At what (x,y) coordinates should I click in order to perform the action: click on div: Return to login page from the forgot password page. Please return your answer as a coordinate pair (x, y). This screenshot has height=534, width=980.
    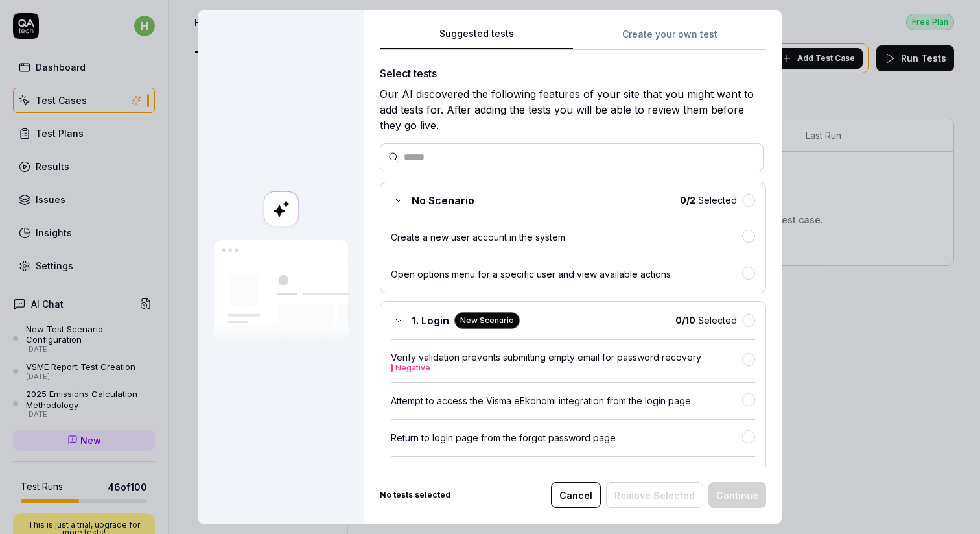
    Looking at the image, I should click on (566, 437).